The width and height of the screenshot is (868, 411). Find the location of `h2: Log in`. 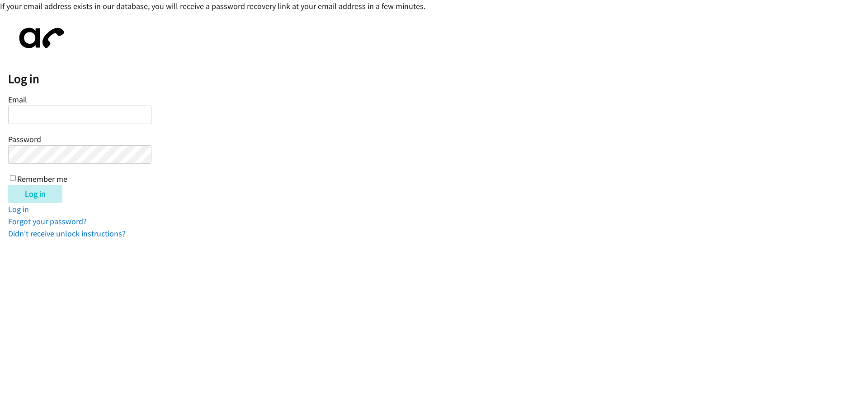

h2: Log in is located at coordinates (438, 79).